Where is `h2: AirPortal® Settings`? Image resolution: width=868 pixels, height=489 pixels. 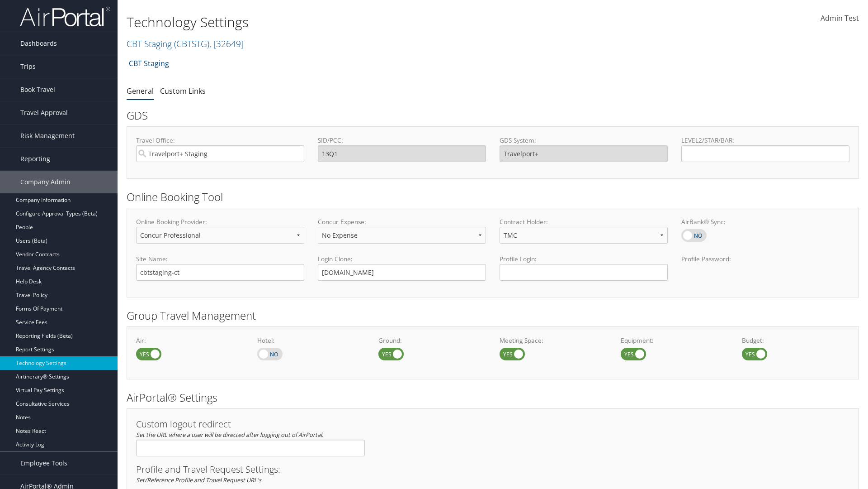 h2: AirPortal® Settings is located at coordinates (493, 398).